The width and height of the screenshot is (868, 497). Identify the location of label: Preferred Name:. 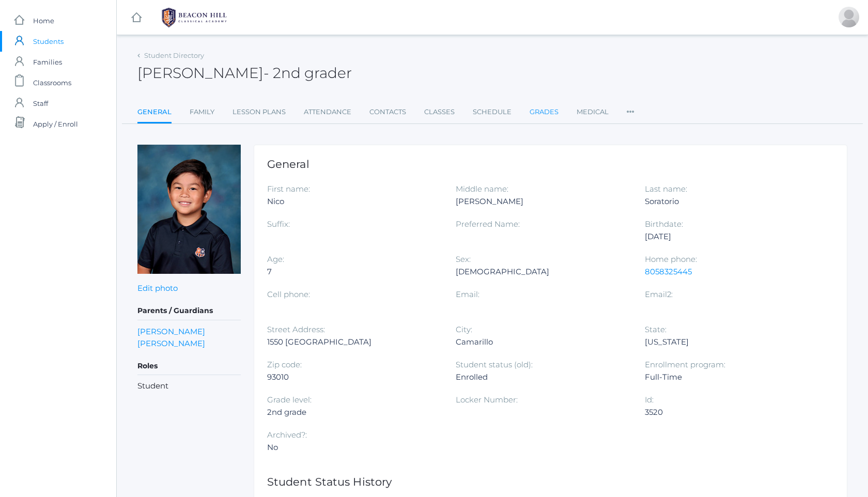
(487, 224).